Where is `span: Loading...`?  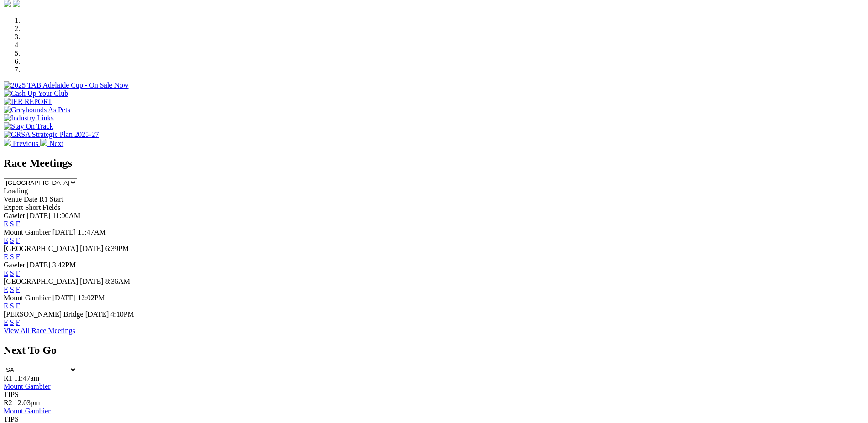
span: Loading... is located at coordinates (18, 190).